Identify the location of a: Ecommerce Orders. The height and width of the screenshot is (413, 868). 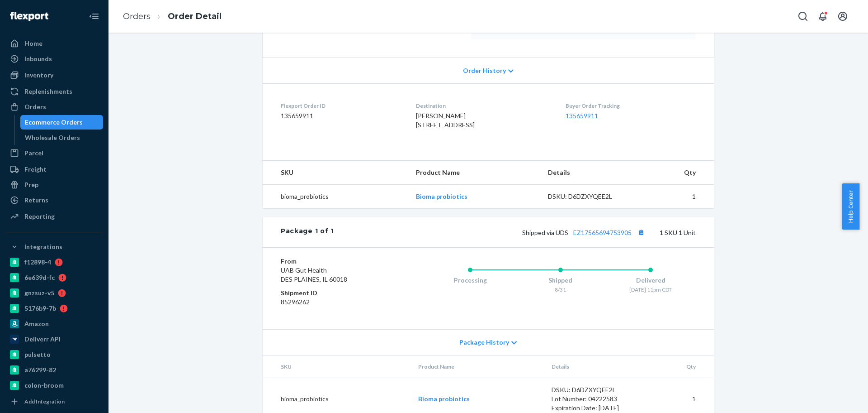
(62, 122).